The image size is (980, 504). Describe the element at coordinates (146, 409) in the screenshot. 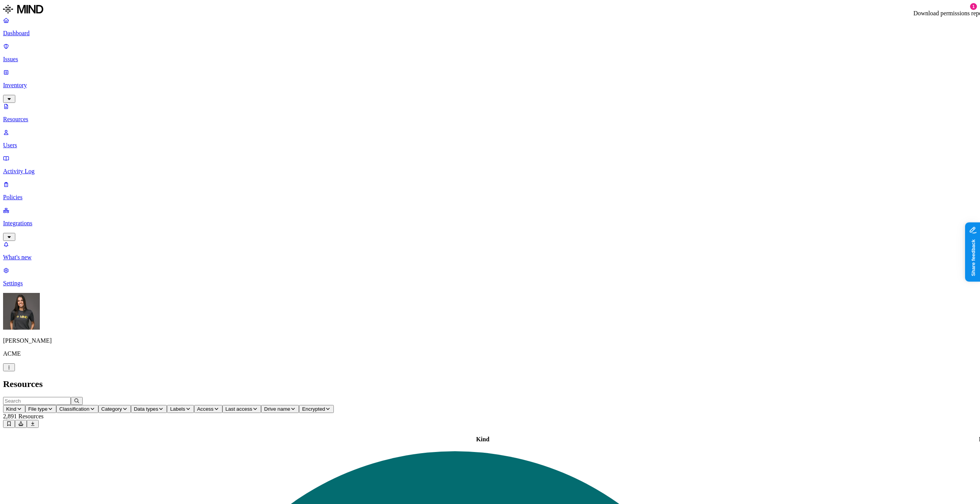

I see `span: Data types` at that location.